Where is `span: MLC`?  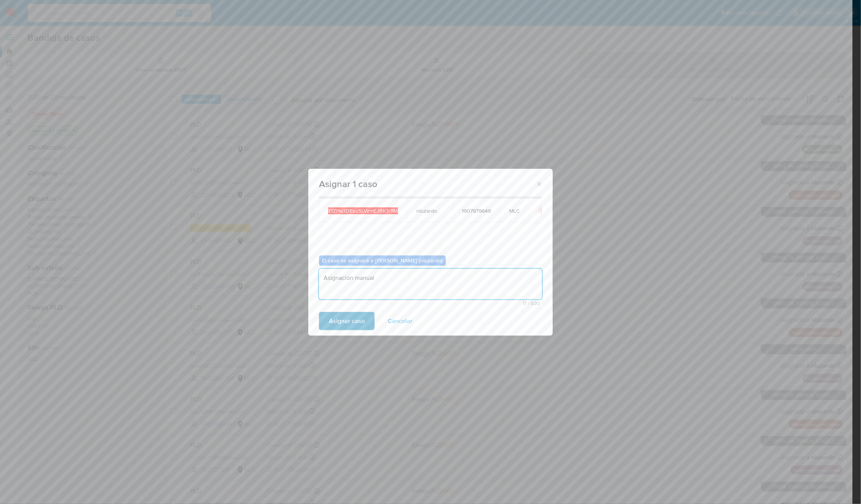
span: MLC is located at coordinates (515, 211).